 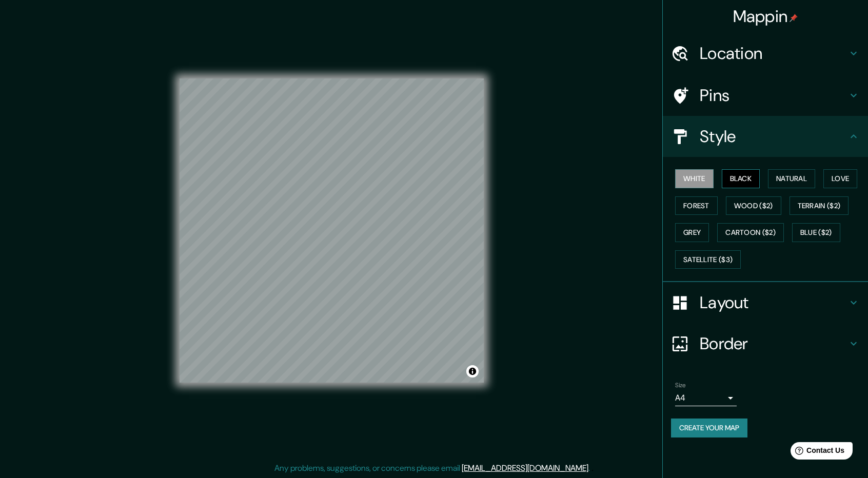 What do you see at coordinates (774, 303) in the screenshot?
I see `h4: Layout` at bounding box center [774, 303].